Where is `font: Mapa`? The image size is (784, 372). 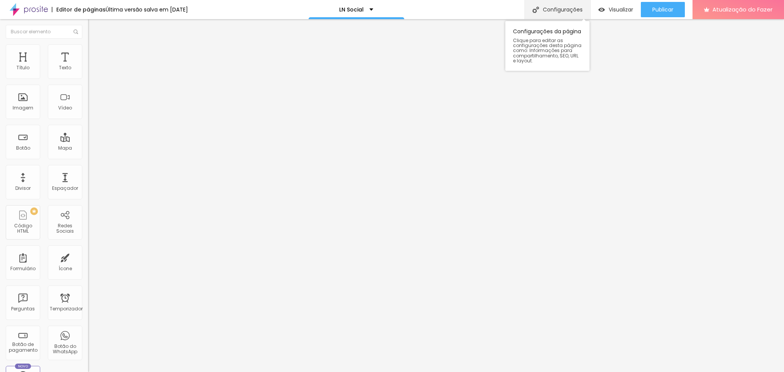
font: Mapa is located at coordinates (65, 148).